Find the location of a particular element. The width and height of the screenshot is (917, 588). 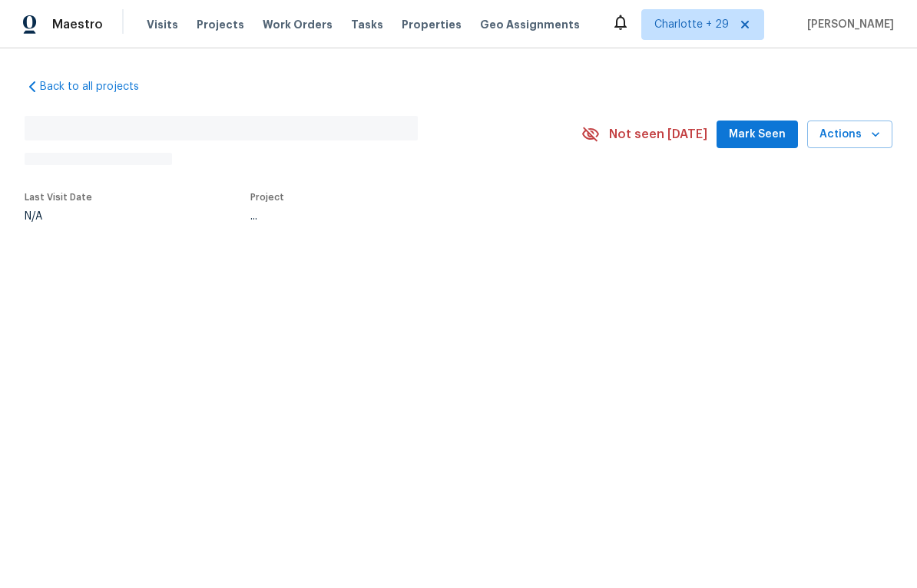

span: Properties is located at coordinates (431, 24).